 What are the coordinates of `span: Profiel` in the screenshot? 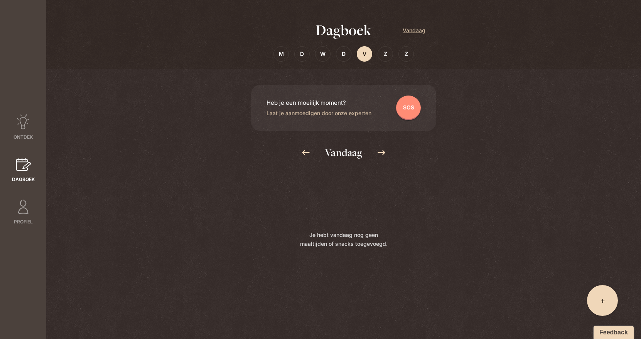 It's located at (23, 222).